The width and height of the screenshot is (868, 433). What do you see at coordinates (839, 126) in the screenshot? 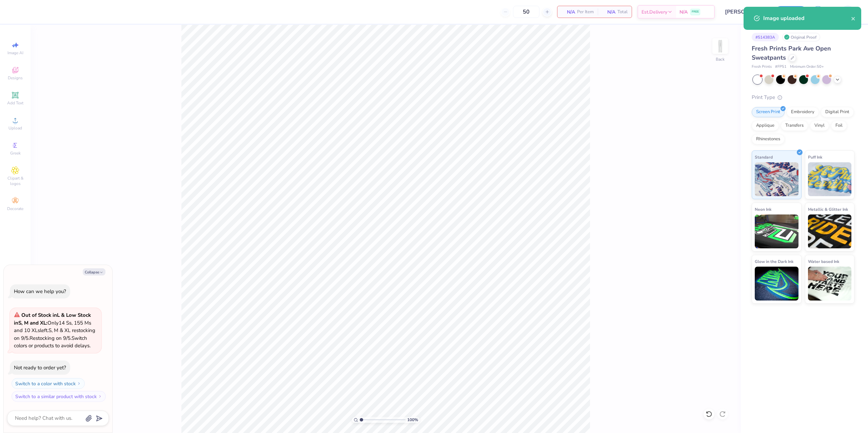
I see `div: Foil` at bounding box center [839, 126].